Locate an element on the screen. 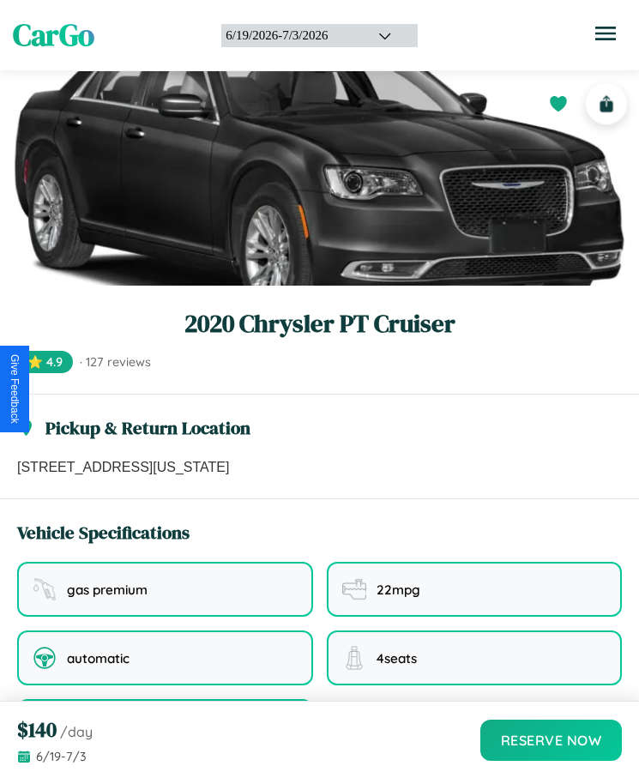 This screenshot has width=639, height=778. span: /day is located at coordinates (76, 732).